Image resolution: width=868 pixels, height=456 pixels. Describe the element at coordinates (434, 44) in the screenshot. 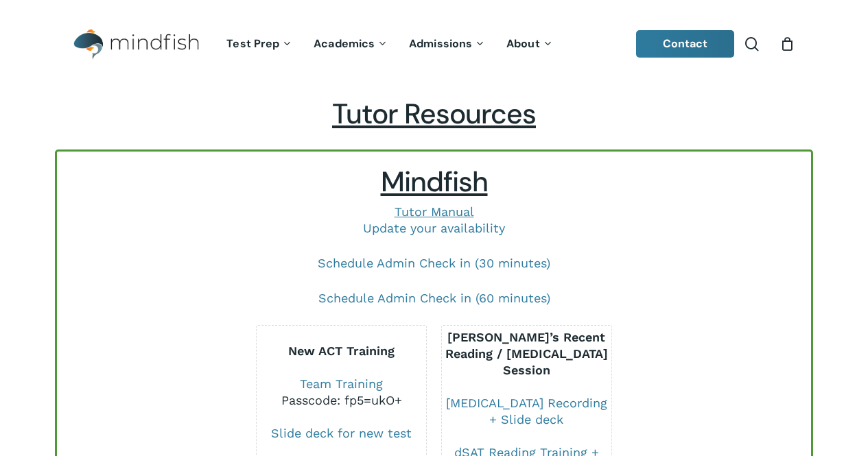

I see `header: Main Menu` at that location.